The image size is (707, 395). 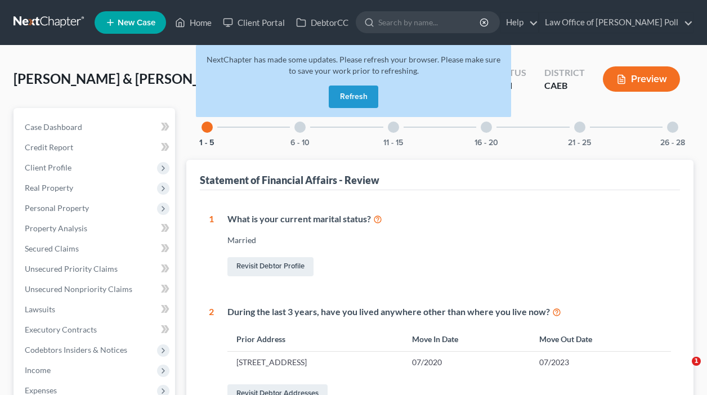 I want to click on span: Income, so click(x=38, y=370).